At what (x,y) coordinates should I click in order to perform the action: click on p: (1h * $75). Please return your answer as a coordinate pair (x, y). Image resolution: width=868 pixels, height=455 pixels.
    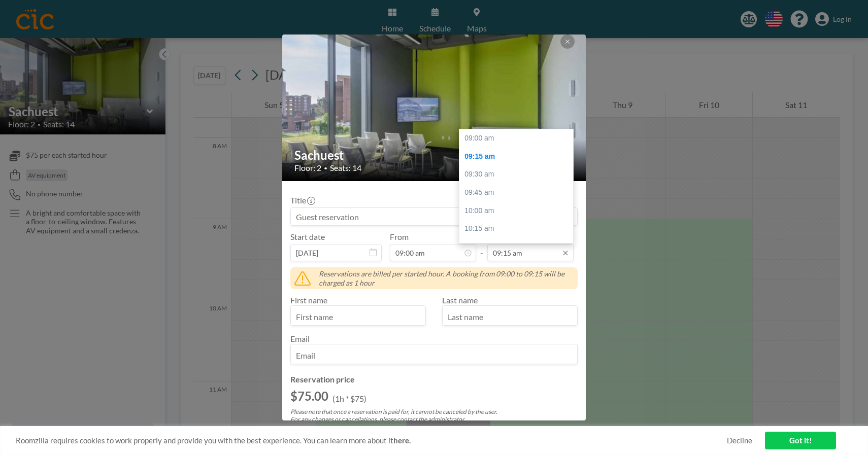
    Looking at the image, I should click on (349, 399).